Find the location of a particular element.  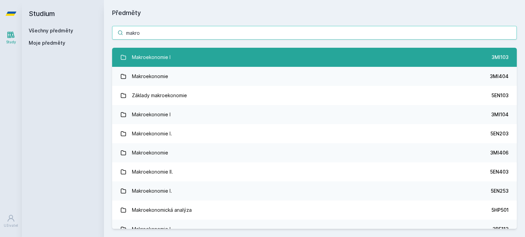

a: Makroekonomie I. 5EN253 is located at coordinates (314, 191).